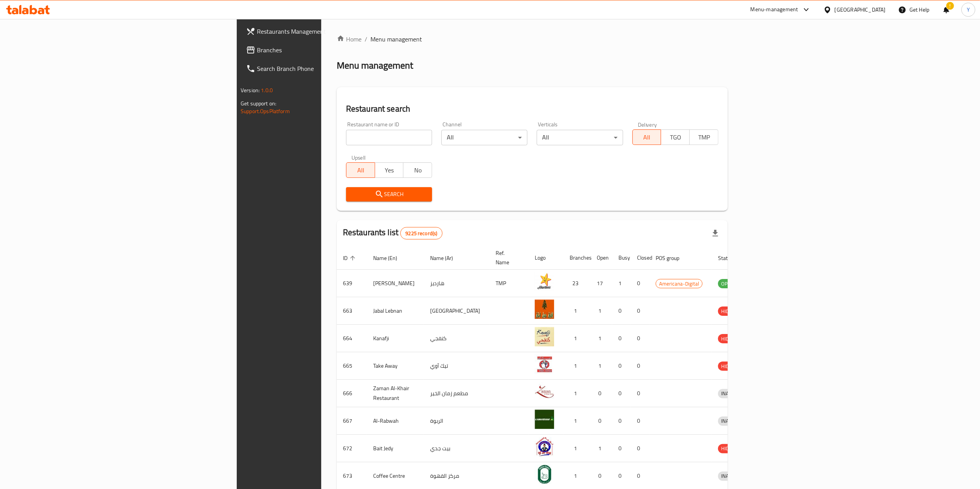  I want to click on img: Bait Jedy, so click(544, 447).